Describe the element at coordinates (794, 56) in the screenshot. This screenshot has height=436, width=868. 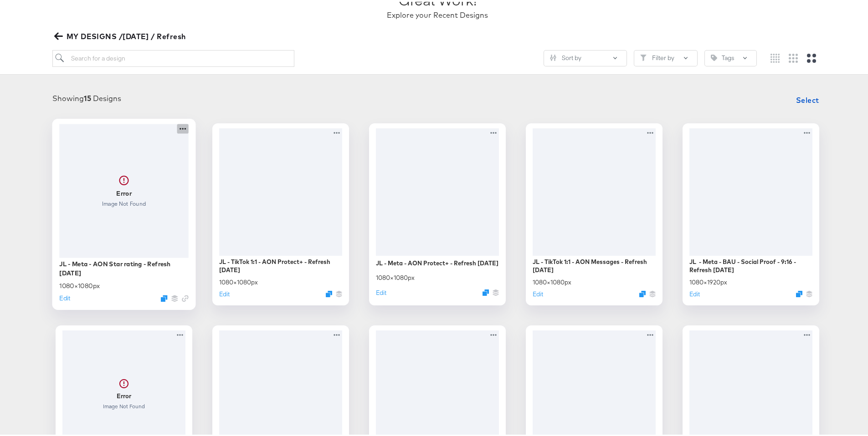
I see `svg: Medium grid` at that location.